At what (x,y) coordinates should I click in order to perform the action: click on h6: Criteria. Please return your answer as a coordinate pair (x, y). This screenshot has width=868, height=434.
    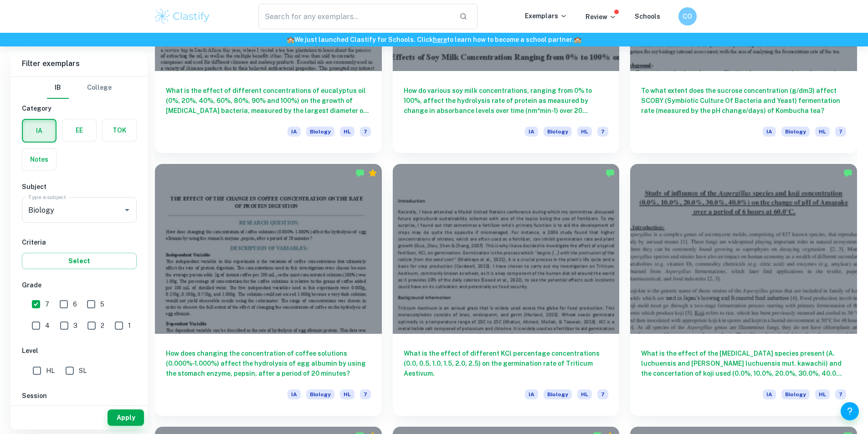
    Looking at the image, I should click on (79, 242).